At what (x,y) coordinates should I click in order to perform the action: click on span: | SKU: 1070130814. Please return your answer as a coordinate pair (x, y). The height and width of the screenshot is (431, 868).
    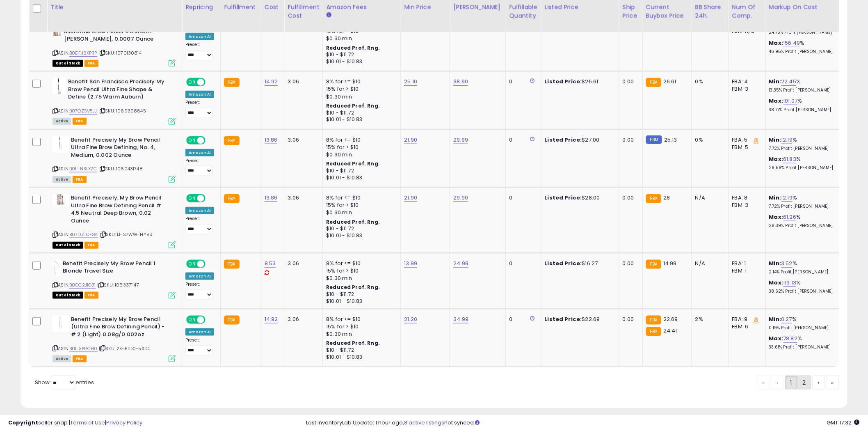
    Looking at the image, I should click on (120, 53).